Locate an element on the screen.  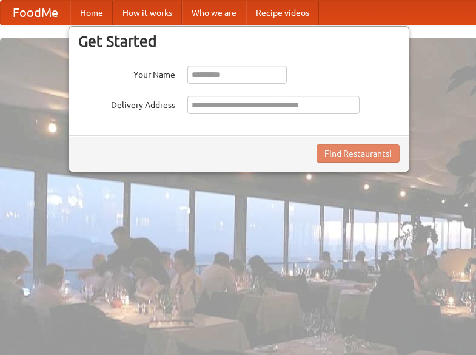
a: FoodMe is located at coordinates (35, 13).